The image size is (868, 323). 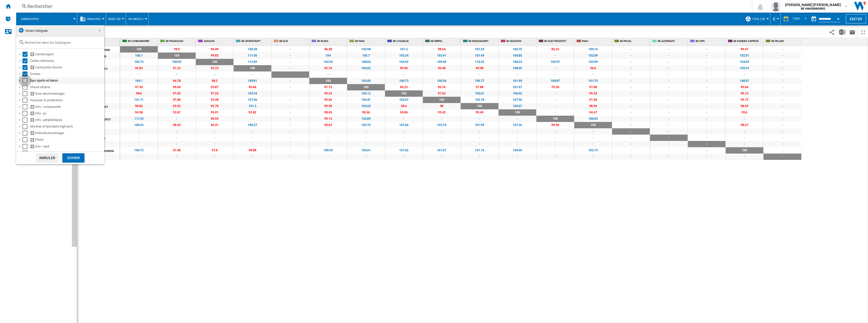 I want to click on div: Ouvrir, so click(x=73, y=158).